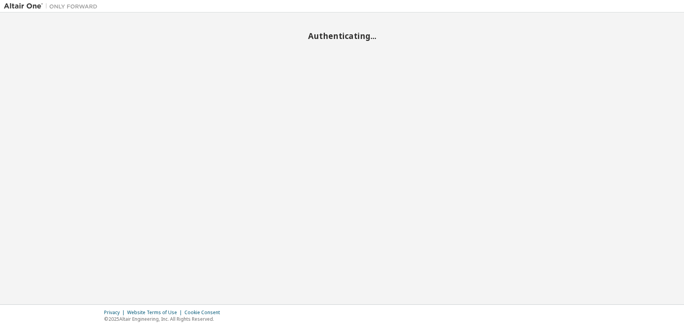 The image size is (684, 327). What do you see at coordinates (164, 319) in the screenshot?
I see `p: © 2025 Altair Engineering, Inc. All Rights Reserved.` at bounding box center [164, 319].